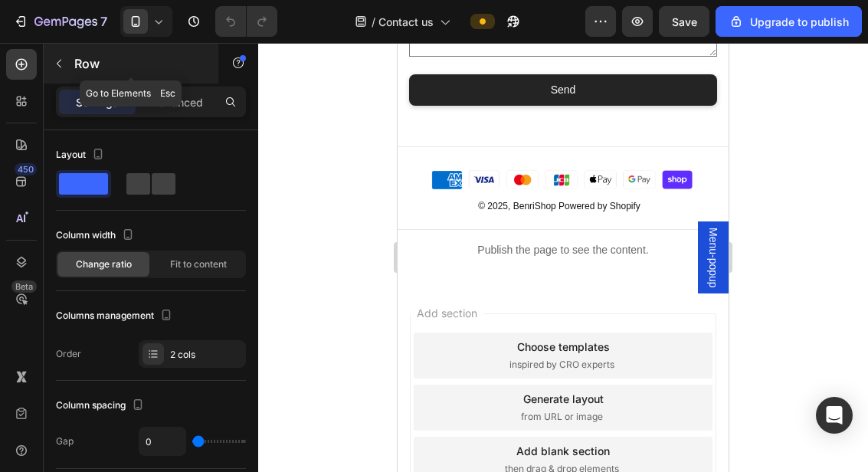 This screenshot has width=868, height=472. I want to click on div: Send, so click(165, 47).